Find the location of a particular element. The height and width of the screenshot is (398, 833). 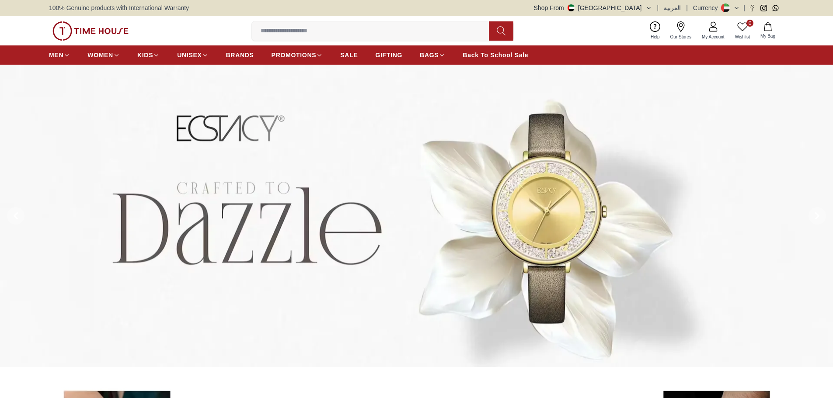

a: Back To School Sale is located at coordinates (495, 55).